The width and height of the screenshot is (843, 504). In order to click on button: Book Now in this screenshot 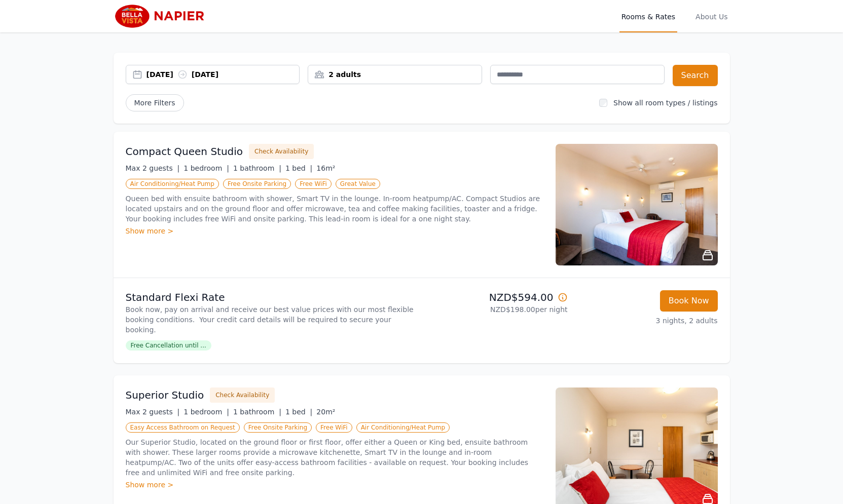, I will do `click(689, 301)`.